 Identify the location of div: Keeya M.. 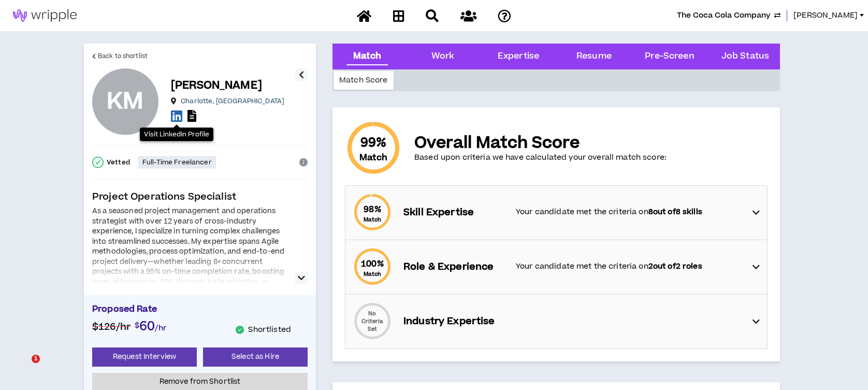
(125, 101).